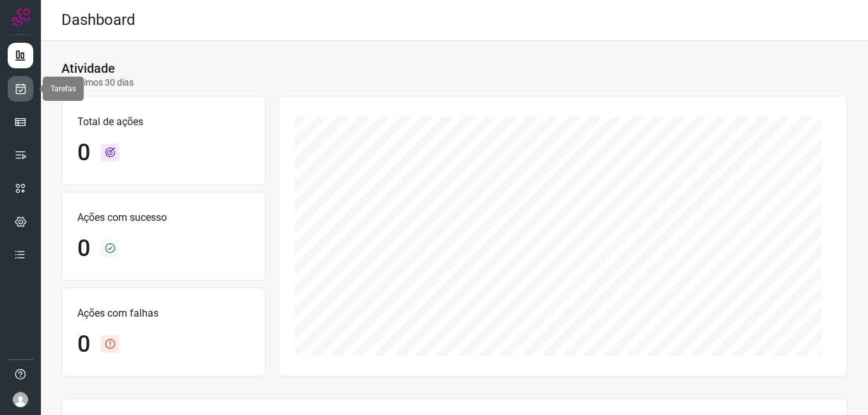 The width and height of the screenshot is (868, 415). Describe the element at coordinates (97, 82) in the screenshot. I see `p: Últimos 30 dias` at that location.